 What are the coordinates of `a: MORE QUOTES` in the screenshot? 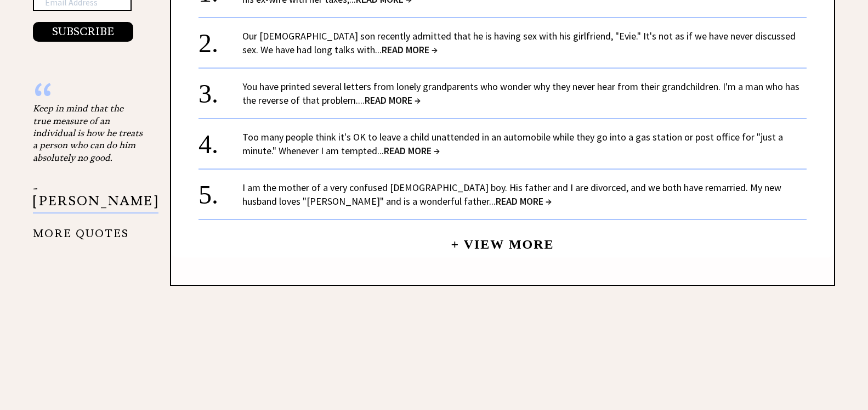 It's located at (81, 229).